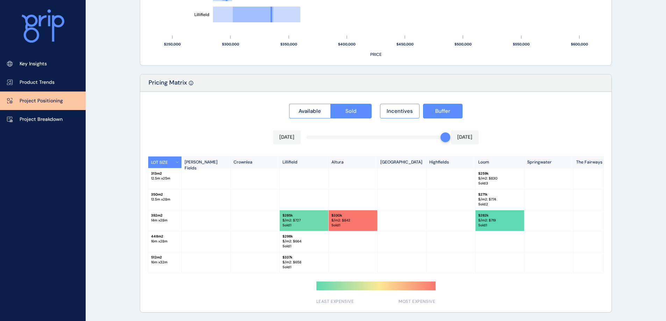 The height and width of the screenshot is (321, 666). Describe the element at coordinates (165, 220) in the screenshot. I see `p: 14 m x 28 m` at that location.